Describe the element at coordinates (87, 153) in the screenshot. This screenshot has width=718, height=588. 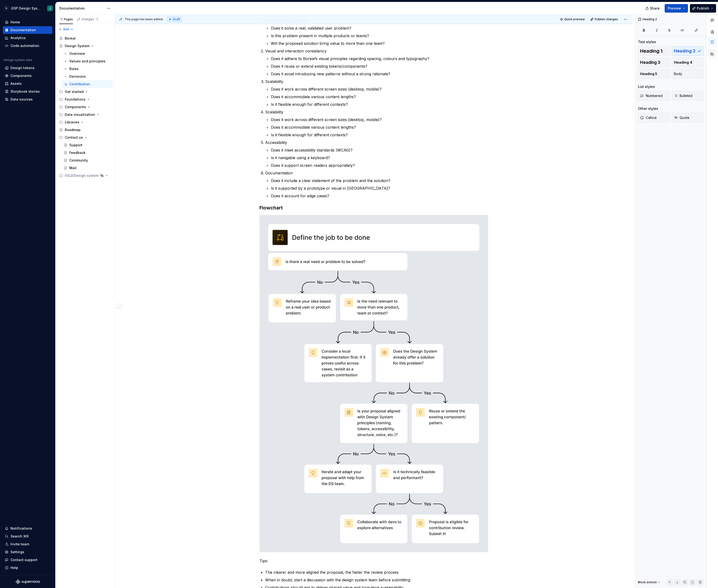
I see `a: Feedback` at that location.